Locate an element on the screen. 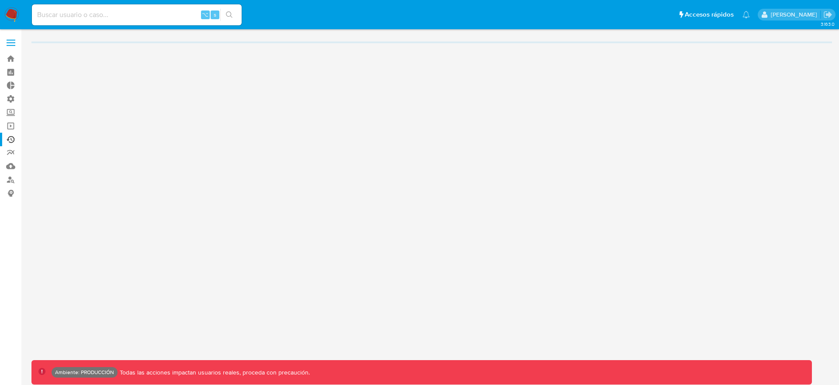  a: Notificaciones is located at coordinates (746, 14).